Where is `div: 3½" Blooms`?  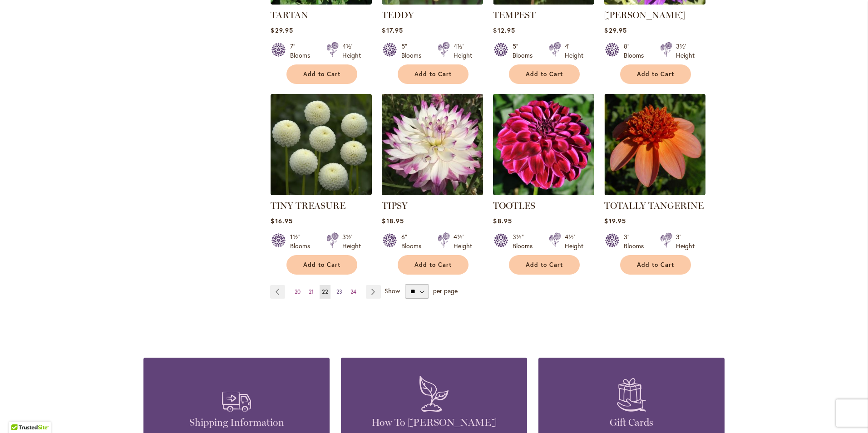
div: 3½" Blooms is located at coordinates (525, 241).